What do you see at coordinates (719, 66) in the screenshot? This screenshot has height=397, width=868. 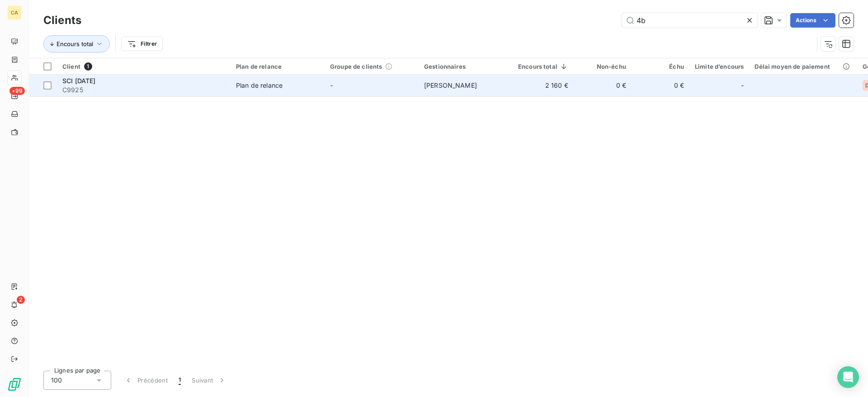 I see `div: Limite d’encours` at bounding box center [719, 66].